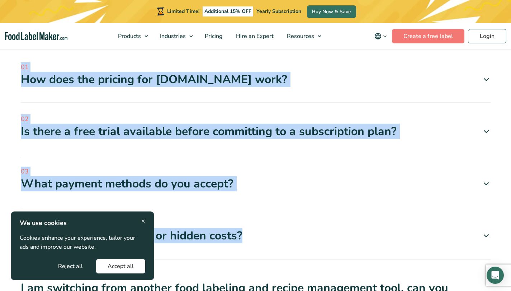 The width and height of the screenshot is (511, 291). Describe the element at coordinates (129, 36) in the screenshot. I see `span: Products` at that location.